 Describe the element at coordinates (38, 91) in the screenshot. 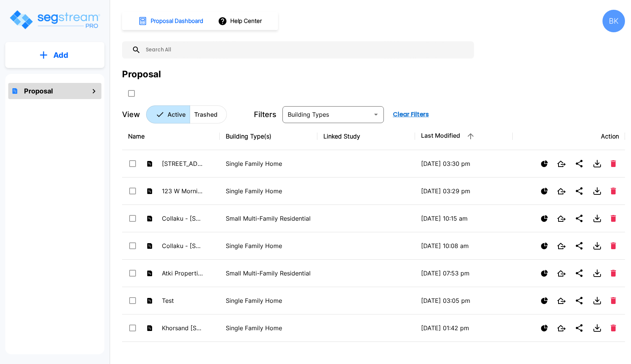

I see `h1: Proposal` at that location.